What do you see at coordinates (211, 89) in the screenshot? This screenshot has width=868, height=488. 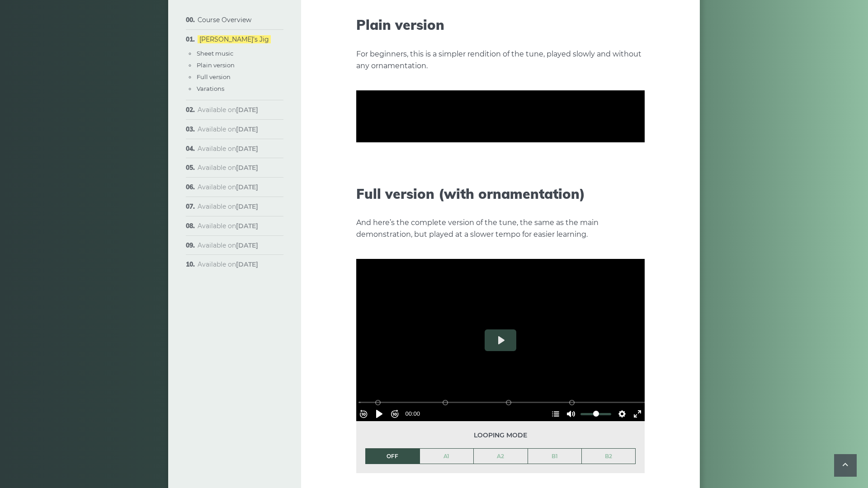 I see `a: Varations` at bounding box center [211, 89].